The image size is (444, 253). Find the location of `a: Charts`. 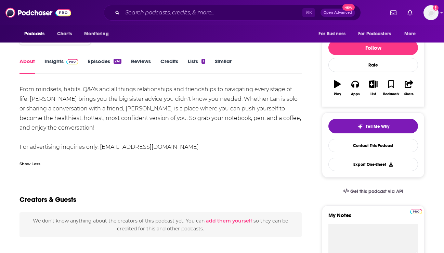

a: Charts is located at coordinates (64, 34).